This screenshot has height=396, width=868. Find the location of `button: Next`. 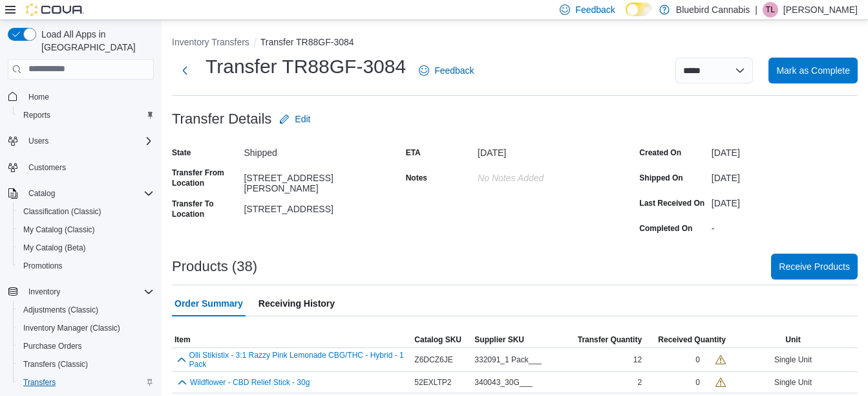

button: Next is located at coordinates (185, 71).